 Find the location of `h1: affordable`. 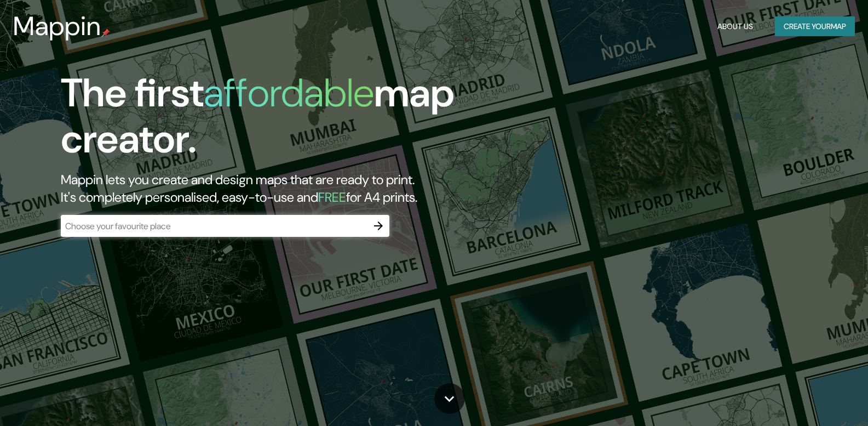

h1: affordable is located at coordinates (288, 93).